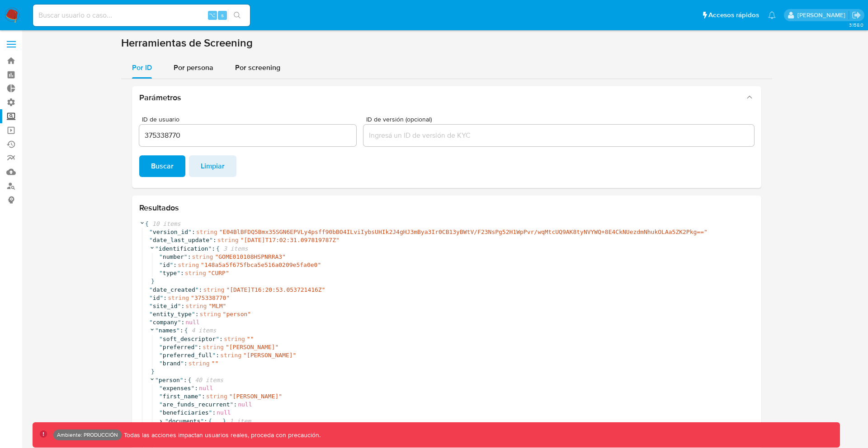 Image resolution: width=868 pixels, height=448 pixels. I want to click on button: search-icon, so click(237, 15).